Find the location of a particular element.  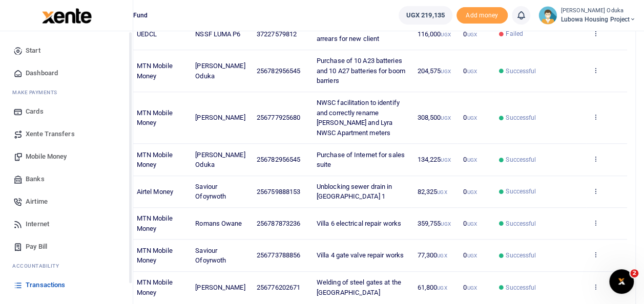

a: Banks is located at coordinates (66, 180).